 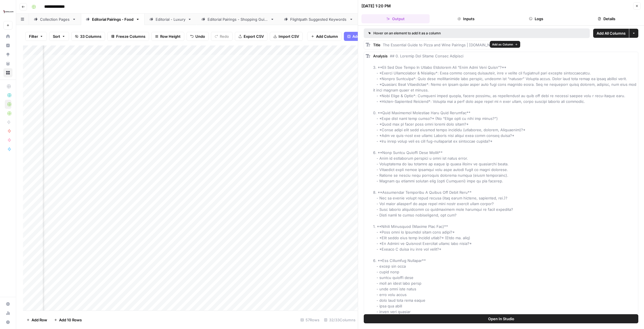 What do you see at coordinates (33, 37) in the screenshot?
I see `span: Filter` at bounding box center [33, 37].